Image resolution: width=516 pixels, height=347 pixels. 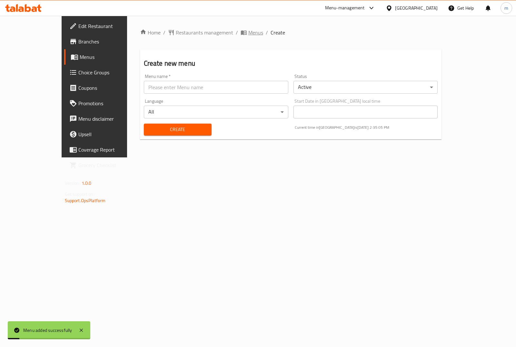 What do you see at coordinates (110, 119) in the screenshot?
I see `span: Menu disclaimer` at bounding box center [110, 119].